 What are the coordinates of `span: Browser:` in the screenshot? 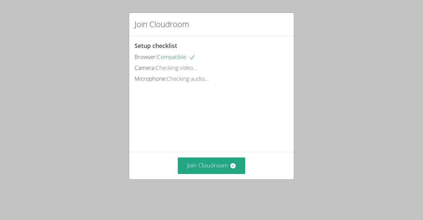 It's located at (146, 56).